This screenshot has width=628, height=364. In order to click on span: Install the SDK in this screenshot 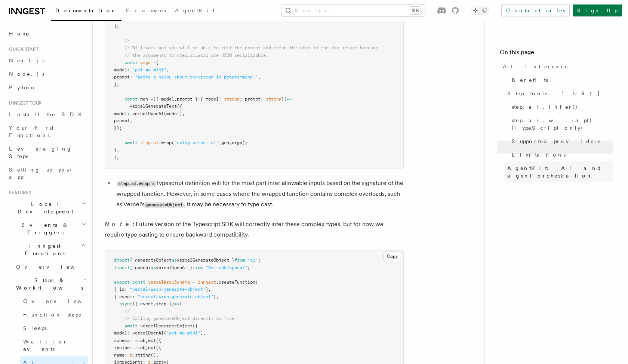, I will do `click(47, 114)`.